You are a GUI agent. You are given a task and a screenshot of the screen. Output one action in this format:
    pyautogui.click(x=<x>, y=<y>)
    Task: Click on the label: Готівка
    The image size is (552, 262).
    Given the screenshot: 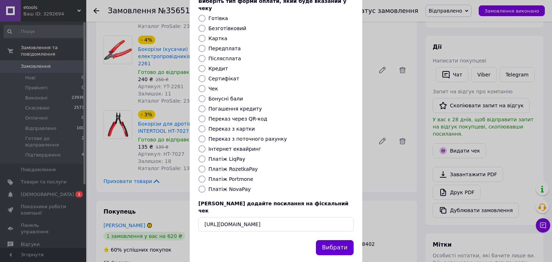 What is the action you would take?
    pyautogui.click(x=218, y=18)
    